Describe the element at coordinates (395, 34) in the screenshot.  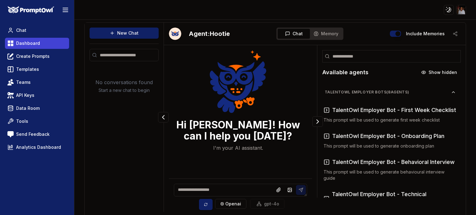
I see `button: Include memories in the messages below` at that location.